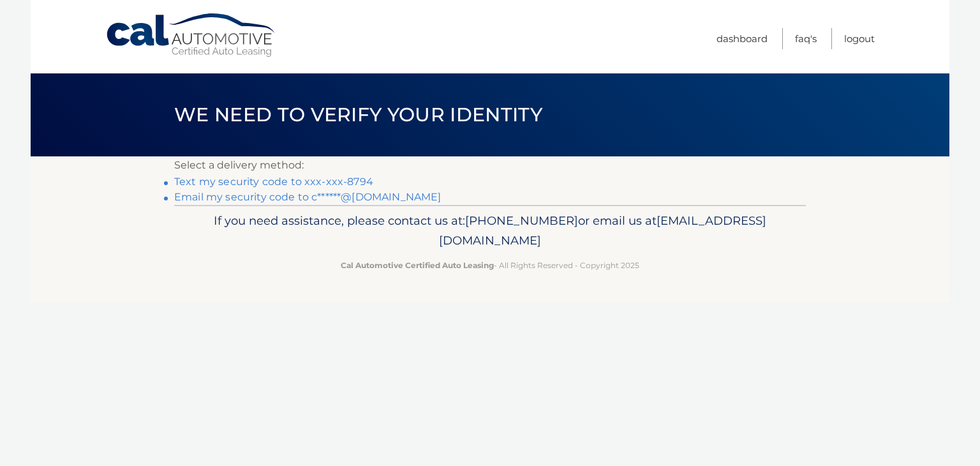  I want to click on a: Text my security code to xxx-xxx-8794, so click(274, 181).